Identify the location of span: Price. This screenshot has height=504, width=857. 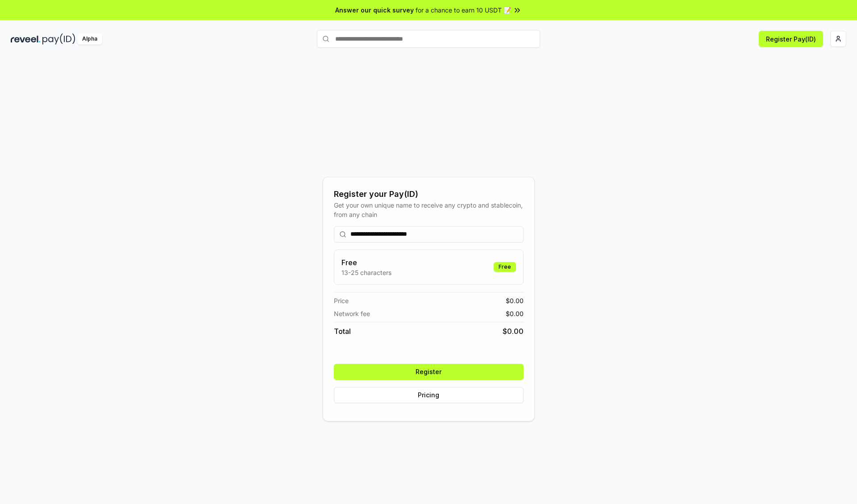
(341, 300).